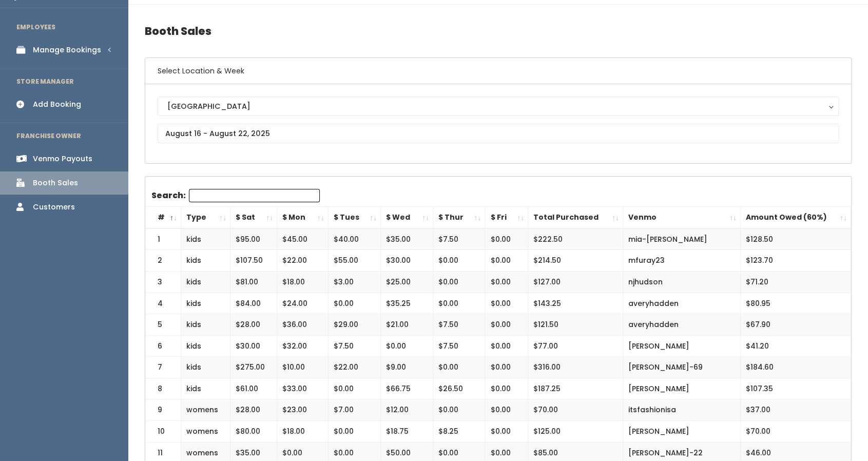 The width and height of the screenshot is (868, 461). I want to click on h4: Booth Sales, so click(498, 31).